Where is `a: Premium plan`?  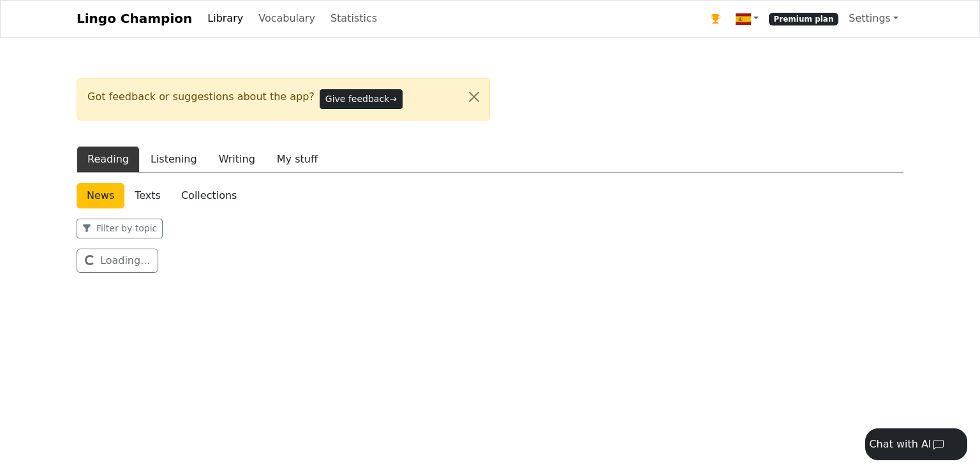 a: Premium plan is located at coordinates (804, 18).